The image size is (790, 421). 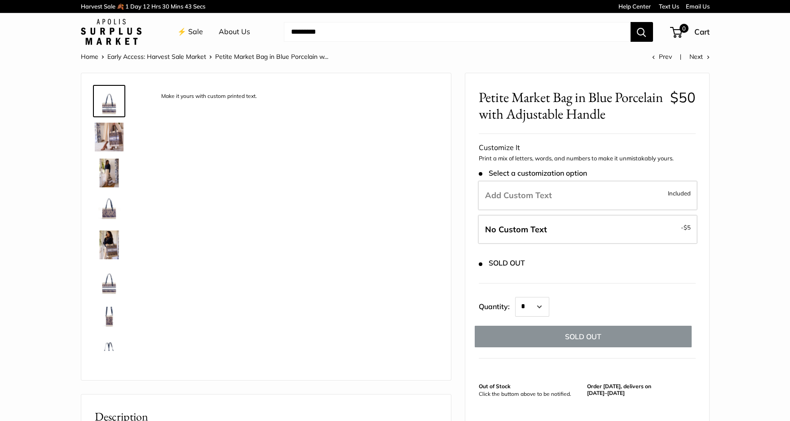 I want to click on input: Search..., so click(x=457, y=32).